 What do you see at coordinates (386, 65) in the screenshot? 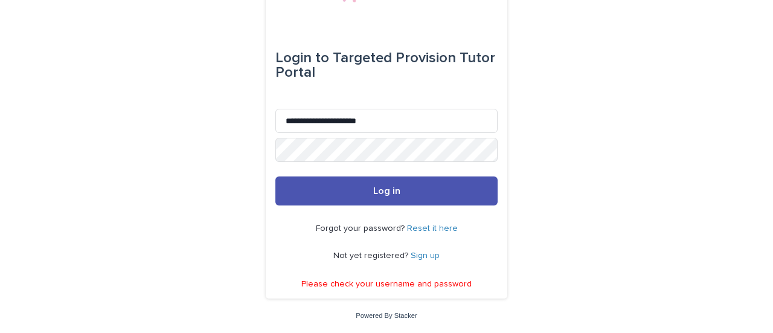
I see `div: Targeted Provision Tutor Portal` at bounding box center [386, 65].